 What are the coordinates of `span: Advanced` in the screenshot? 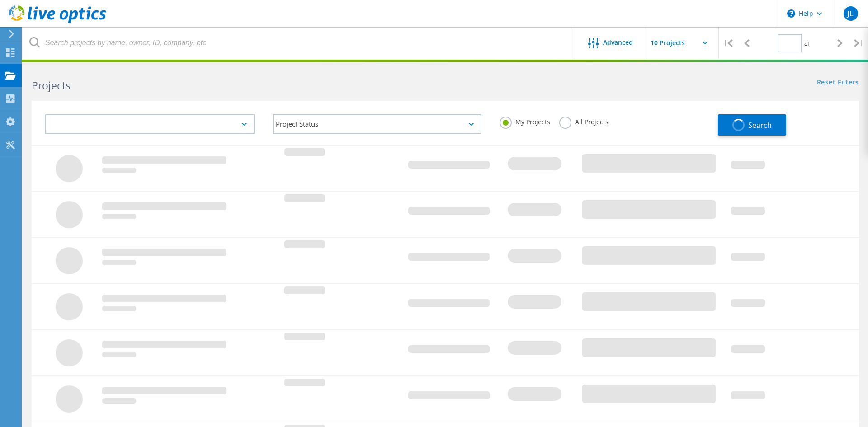 It's located at (618, 43).